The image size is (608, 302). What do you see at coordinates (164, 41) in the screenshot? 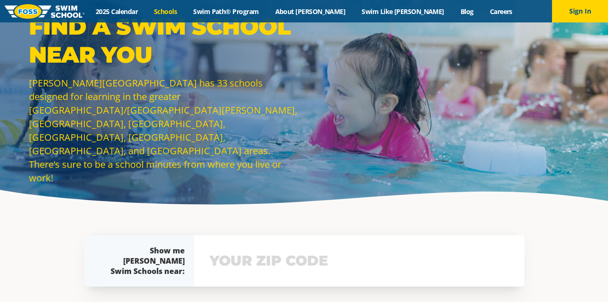
I see `p: Find a Swim School Near You` at bounding box center [164, 41].